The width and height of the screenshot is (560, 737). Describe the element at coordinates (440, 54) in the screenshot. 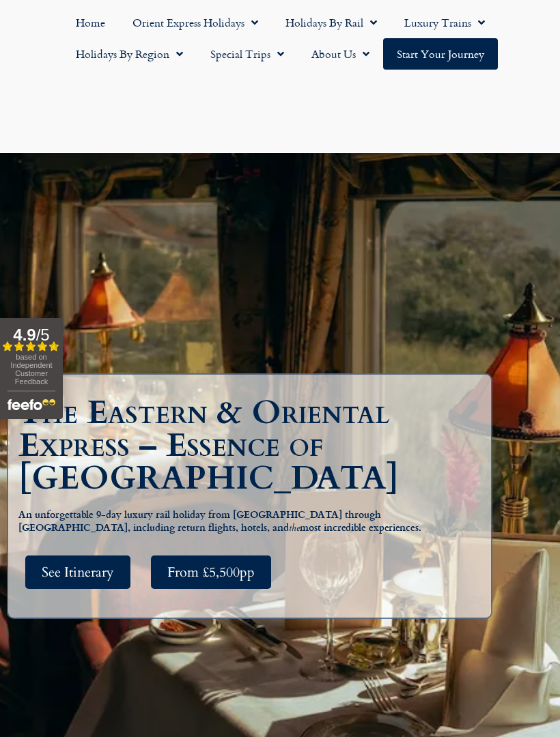

I see `a: Start your Journey` at that location.